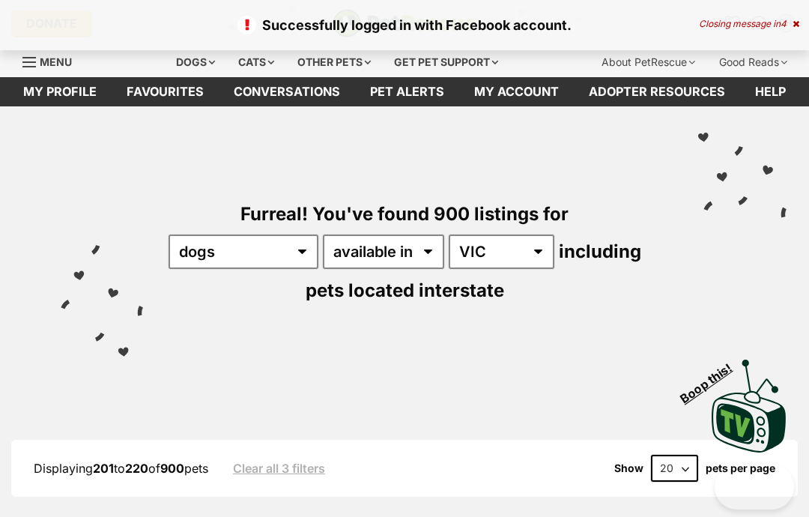  Describe the element at coordinates (55, 61) in the screenshot. I see `span: Menu` at that location.